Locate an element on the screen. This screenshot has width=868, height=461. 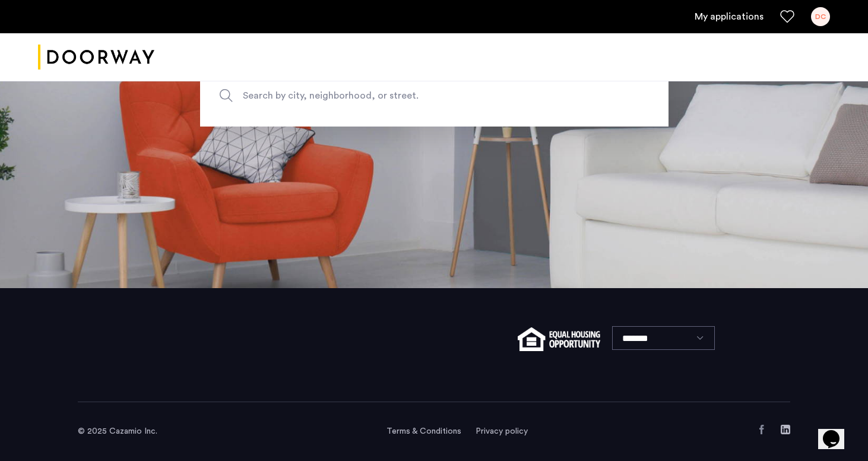
a: Terms and conditions is located at coordinates (424, 431).